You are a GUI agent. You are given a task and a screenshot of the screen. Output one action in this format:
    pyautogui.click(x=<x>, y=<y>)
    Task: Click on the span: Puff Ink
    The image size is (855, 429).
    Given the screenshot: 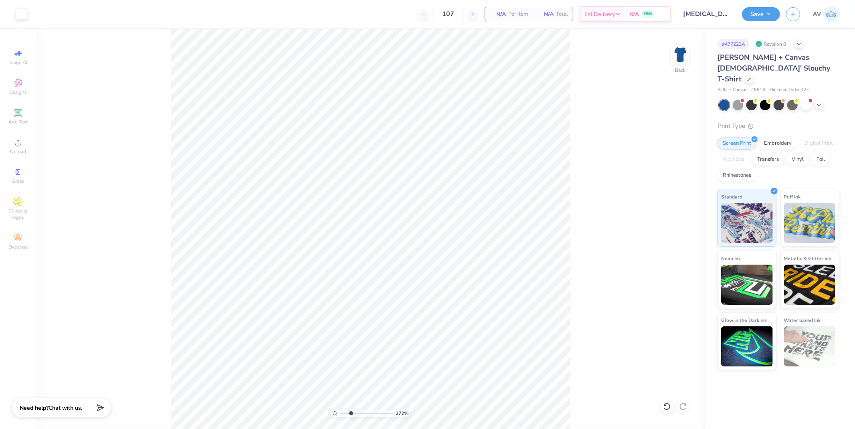 What is the action you would take?
    pyautogui.click(x=792, y=196)
    